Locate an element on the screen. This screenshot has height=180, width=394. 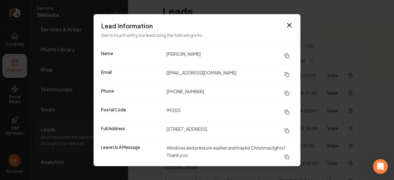
dt: Name is located at coordinates (131, 56).